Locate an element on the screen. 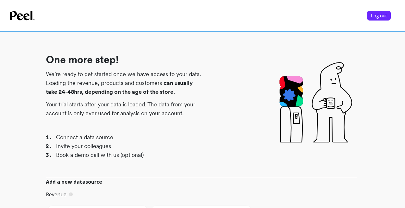  h1: One more step! is located at coordinates (124, 60).